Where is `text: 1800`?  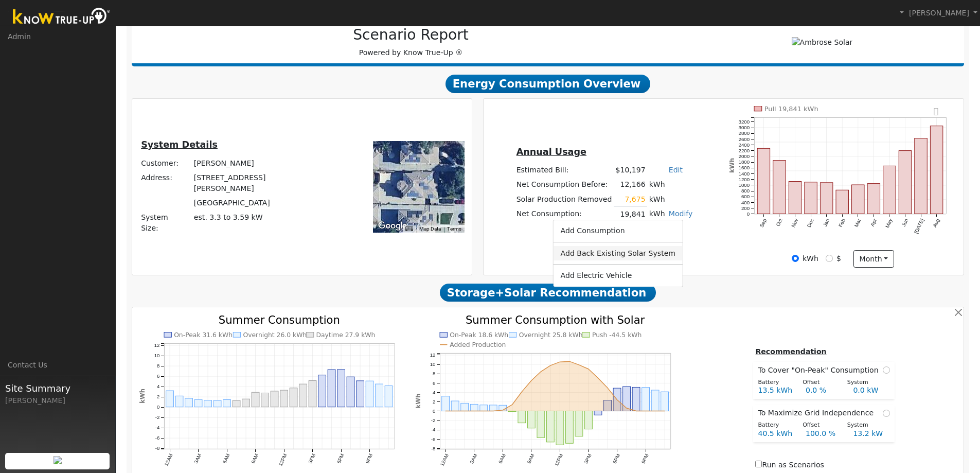
text: 1800 is located at coordinates (744, 161).